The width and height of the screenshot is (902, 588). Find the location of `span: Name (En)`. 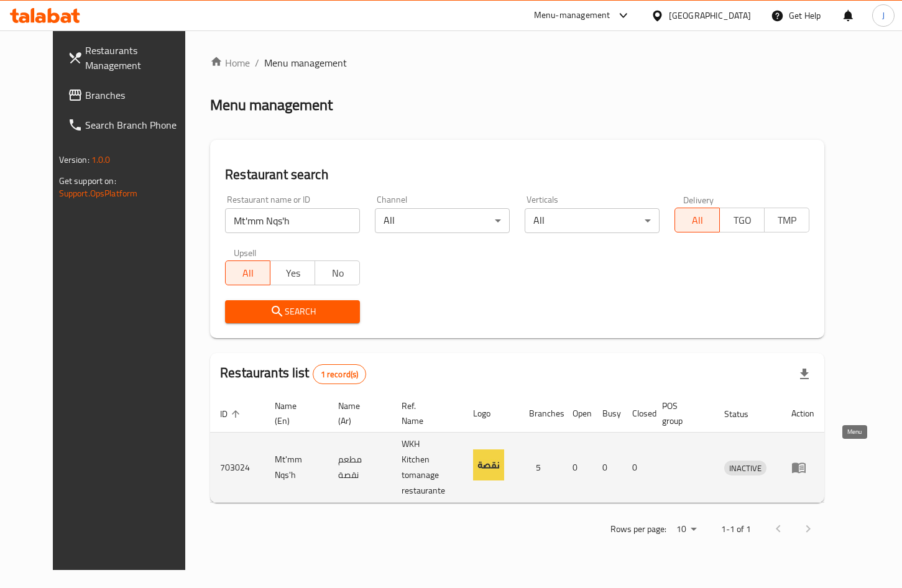

span: Name (En) is located at coordinates (294, 413).